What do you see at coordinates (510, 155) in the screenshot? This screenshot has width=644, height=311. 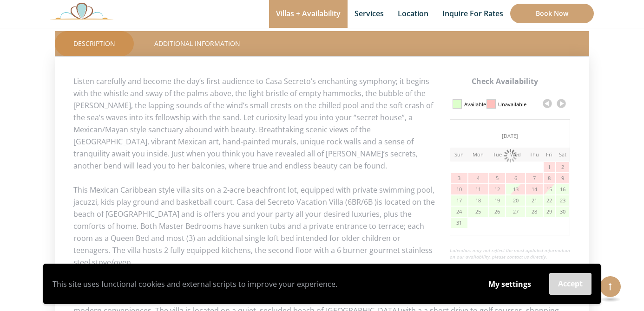 I see `img: Smiley face` at bounding box center [510, 155].